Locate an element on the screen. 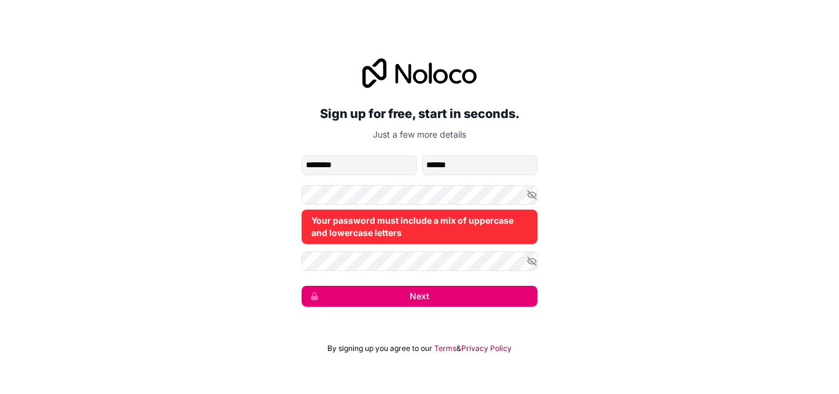  div: Your password must include a mix of uppercase and lowercase letters is located at coordinates (419, 227).